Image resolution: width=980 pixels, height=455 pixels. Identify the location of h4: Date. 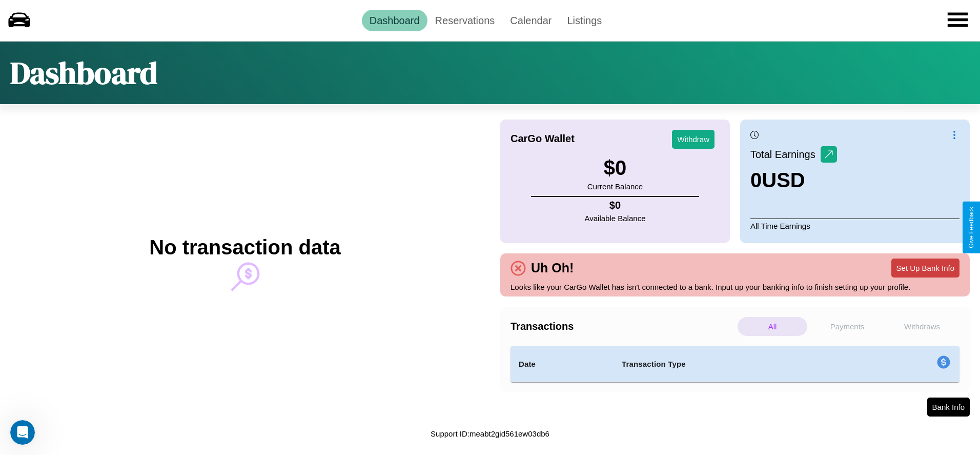
(562, 364).